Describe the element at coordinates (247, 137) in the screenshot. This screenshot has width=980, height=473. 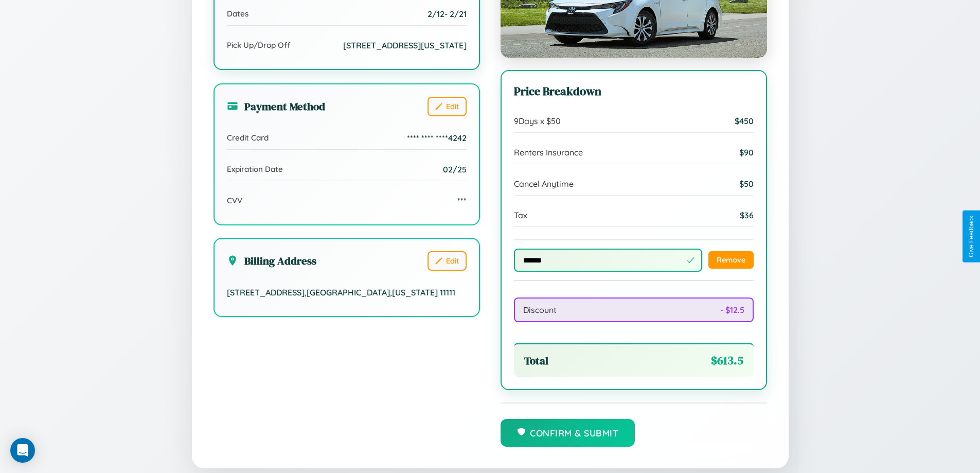
I see `span: Credit Card` at that location.